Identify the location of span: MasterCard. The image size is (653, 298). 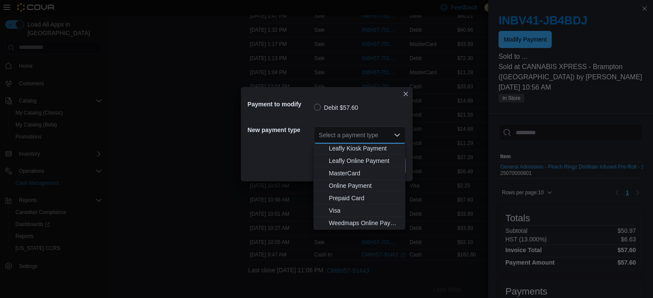
(364, 173).